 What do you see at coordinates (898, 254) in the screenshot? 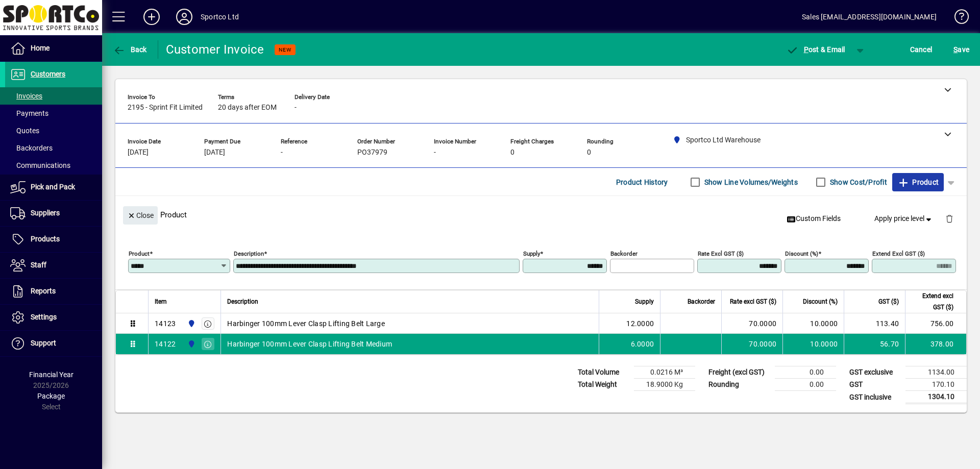
I see `mat-label: Extend excl GST ($)` at bounding box center [898, 254].